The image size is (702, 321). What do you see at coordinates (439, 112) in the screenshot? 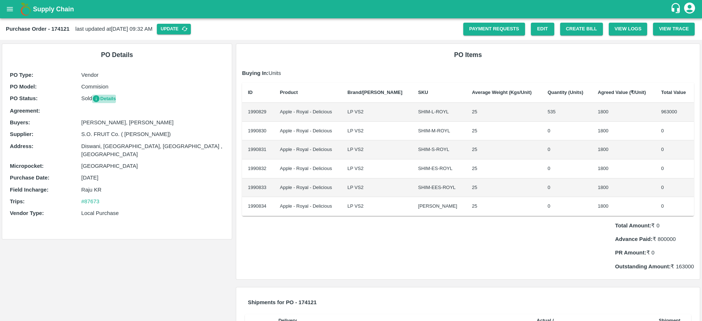
I see `td: SHIM-L-ROYL` at bounding box center [439, 112].